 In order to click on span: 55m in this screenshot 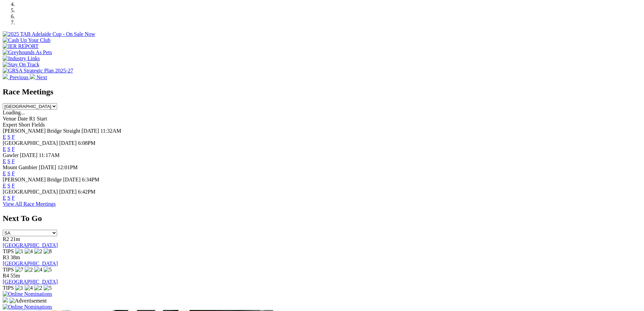, I will do `click(15, 275)`.